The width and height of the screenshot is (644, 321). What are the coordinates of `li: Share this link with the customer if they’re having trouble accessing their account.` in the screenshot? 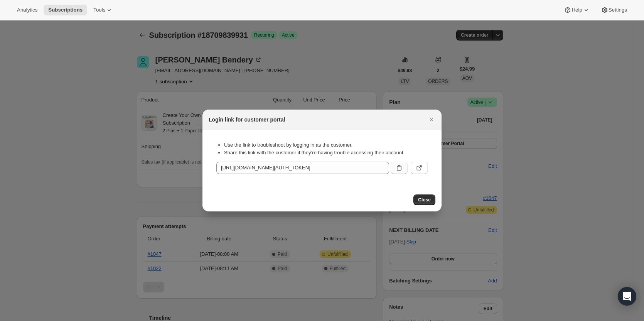 It's located at (326, 153).